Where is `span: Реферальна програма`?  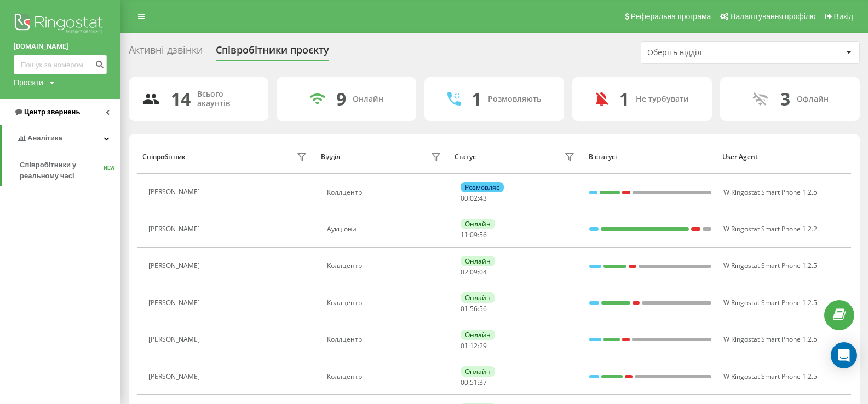
span: Реферальна програма is located at coordinates (670, 16).